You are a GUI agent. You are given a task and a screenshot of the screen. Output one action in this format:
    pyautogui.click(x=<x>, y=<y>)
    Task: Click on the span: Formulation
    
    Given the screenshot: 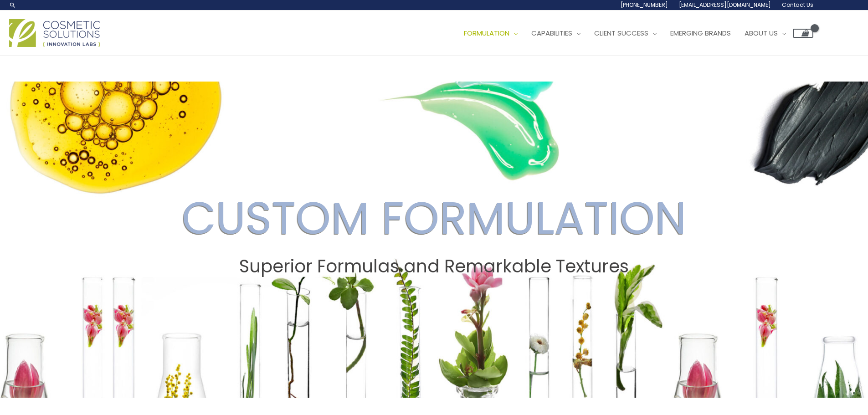 What is the action you would take?
    pyautogui.click(x=487, y=33)
    